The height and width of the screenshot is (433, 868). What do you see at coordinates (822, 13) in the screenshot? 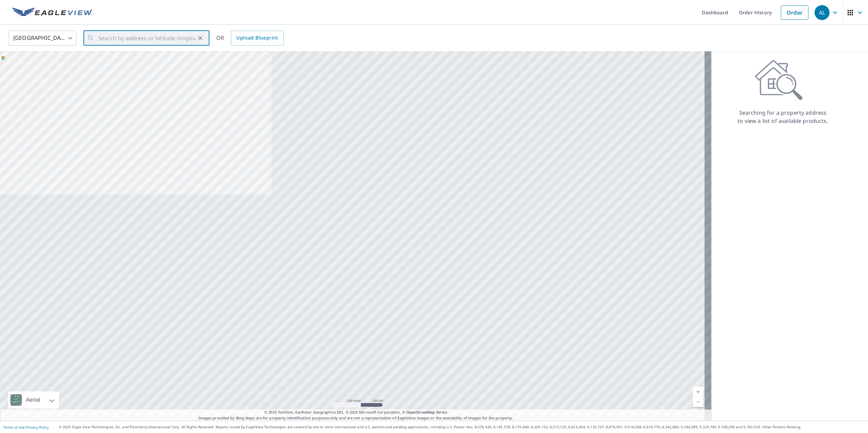
I see `div: AL` at bounding box center [822, 13].